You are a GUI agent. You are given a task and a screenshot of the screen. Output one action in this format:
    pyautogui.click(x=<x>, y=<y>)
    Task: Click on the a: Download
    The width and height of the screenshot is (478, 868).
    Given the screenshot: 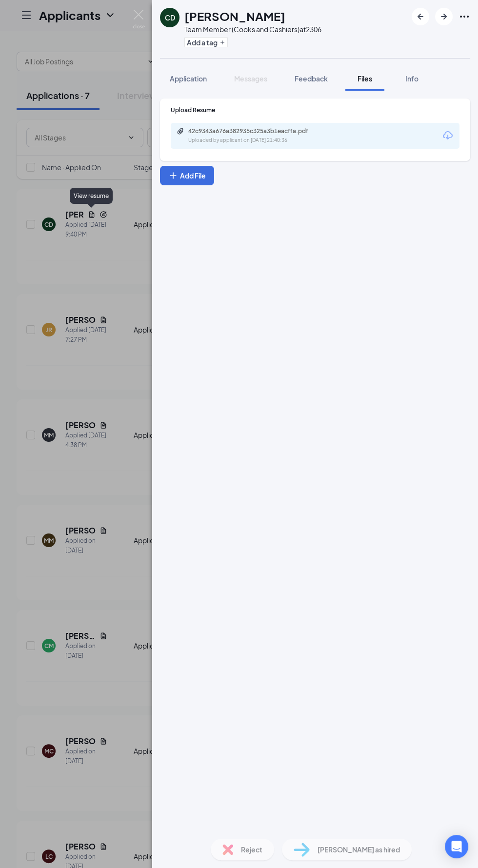 What is the action you would take?
    pyautogui.click(x=448, y=135)
    